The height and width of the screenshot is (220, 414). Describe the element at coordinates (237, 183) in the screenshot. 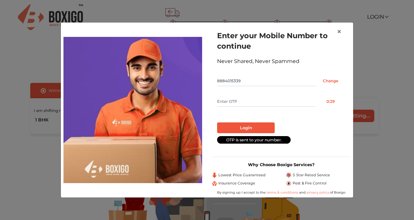

I see `span: Insurance Coverage` at that location.